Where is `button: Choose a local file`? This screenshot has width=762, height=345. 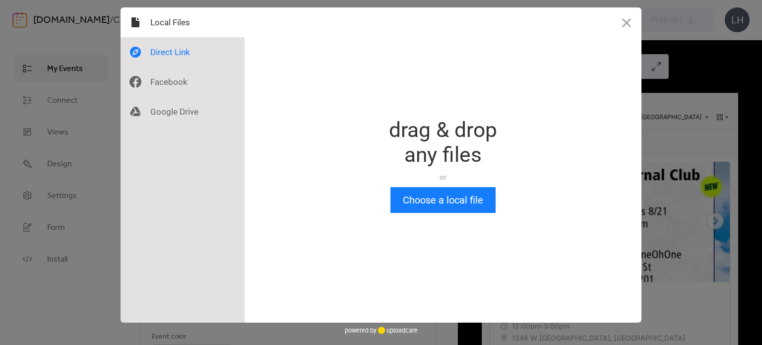
button: Choose a local file is located at coordinates (443, 200).